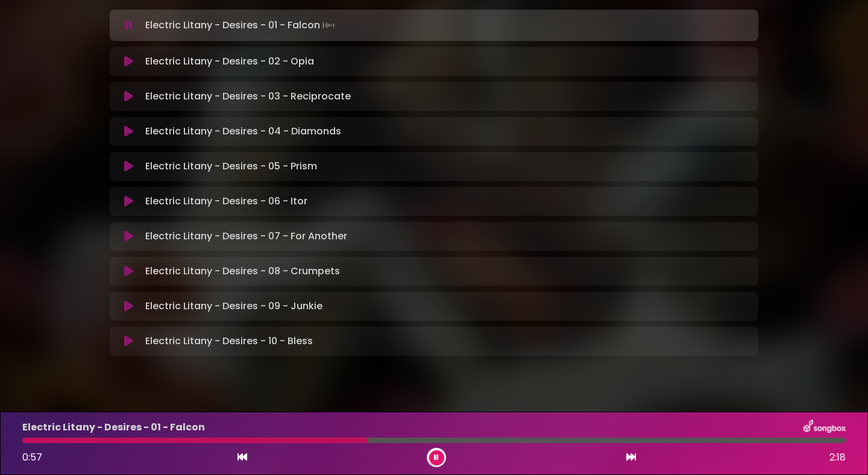  What do you see at coordinates (246, 236) in the screenshot?
I see `p: Electric Litany - Desires - 07 - For Another` at bounding box center [246, 236].